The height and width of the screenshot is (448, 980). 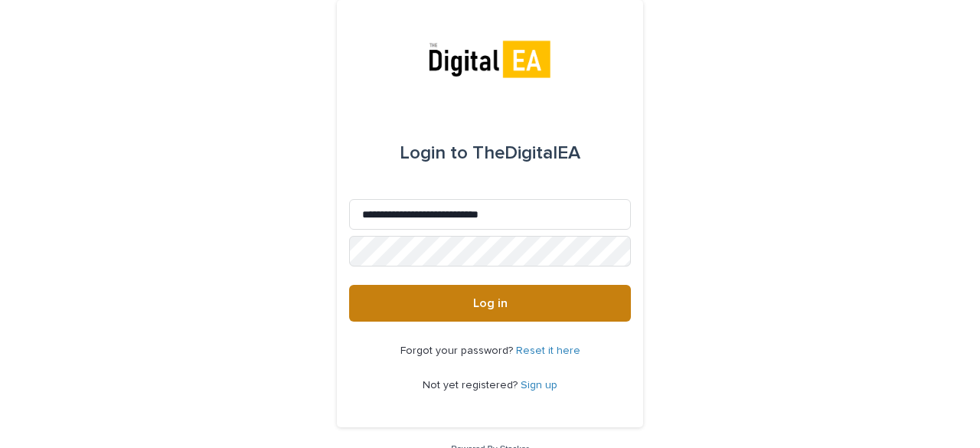 What do you see at coordinates (472, 385) in the screenshot?
I see `span: Not yet registered?` at bounding box center [472, 385].